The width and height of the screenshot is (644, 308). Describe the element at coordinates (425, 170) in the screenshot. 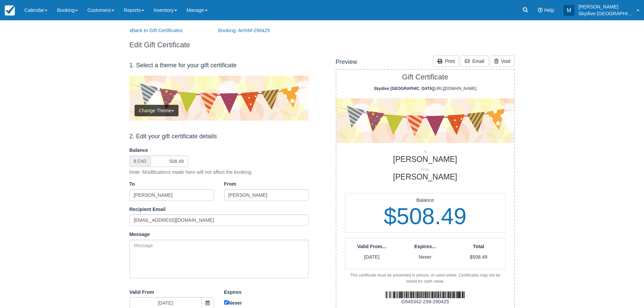

I see `p: From` at that location.